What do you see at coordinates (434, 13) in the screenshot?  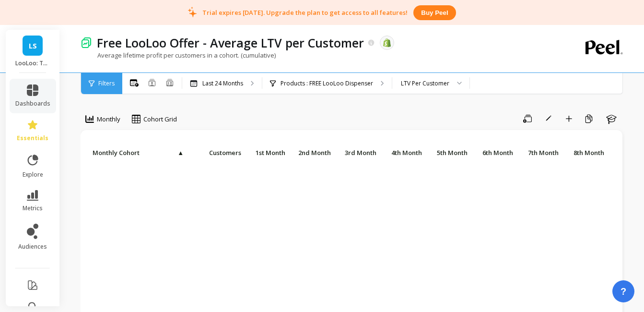 I see `button: Buy peel` at bounding box center [434, 13].